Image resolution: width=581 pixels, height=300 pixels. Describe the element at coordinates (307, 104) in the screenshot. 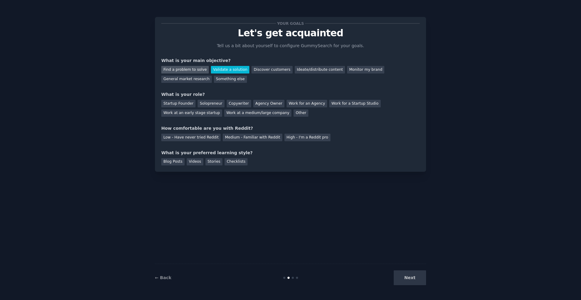

I see `div: Work for an Agency` at that location.